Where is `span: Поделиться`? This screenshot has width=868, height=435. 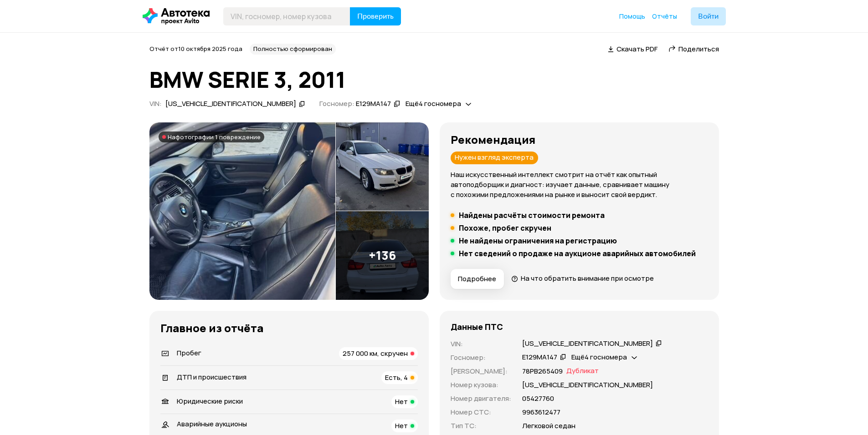 span: Поделиться is located at coordinates (698, 49).